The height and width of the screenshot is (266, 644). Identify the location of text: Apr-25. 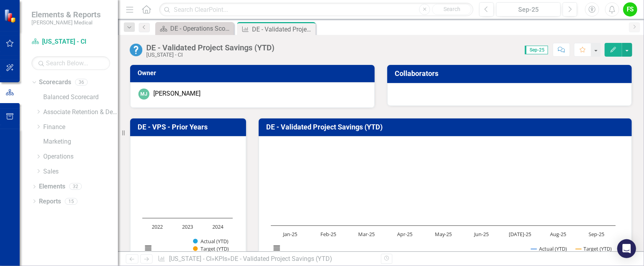
(405, 234).